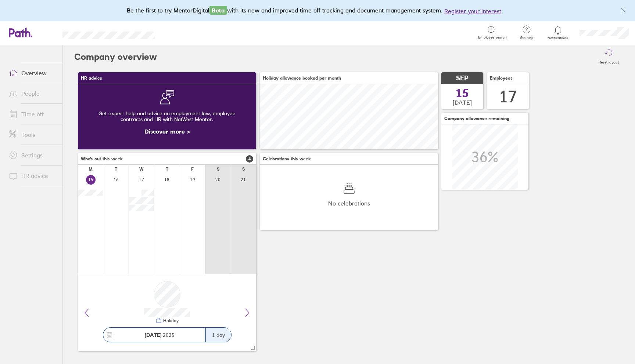 The height and width of the screenshot is (364, 635). Describe the element at coordinates (349, 203) in the screenshot. I see `span: No celebrations` at that location.